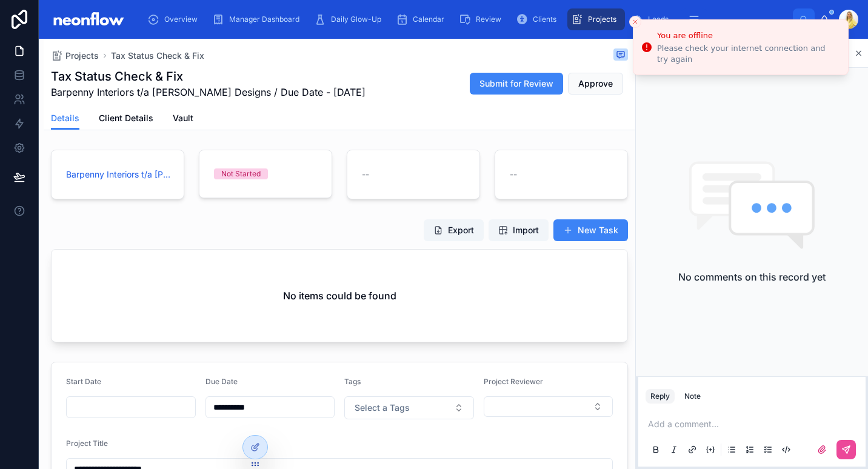 The width and height of the screenshot is (868, 469). Describe the element at coordinates (382, 408) in the screenshot. I see `span: Select a Tags` at that location.